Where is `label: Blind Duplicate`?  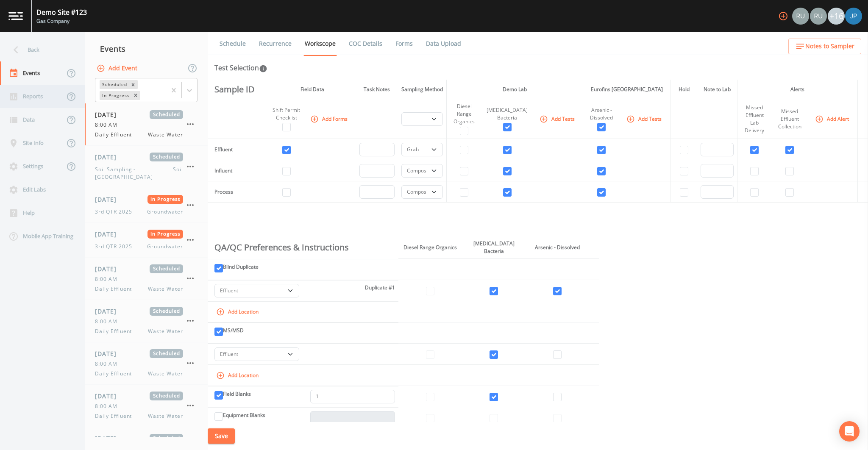
label: Blind Duplicate is located at coordinates (240, 267).